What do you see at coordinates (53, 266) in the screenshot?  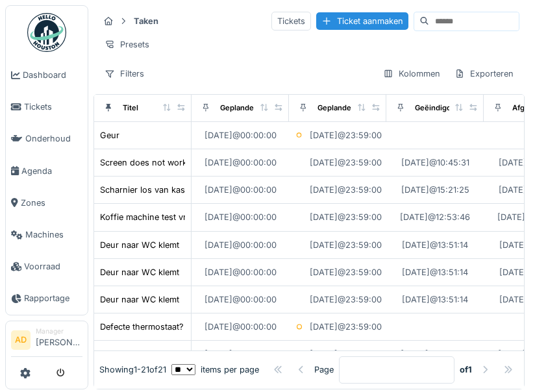 I see `span: Voorraad` at bounding box center [53, 266].